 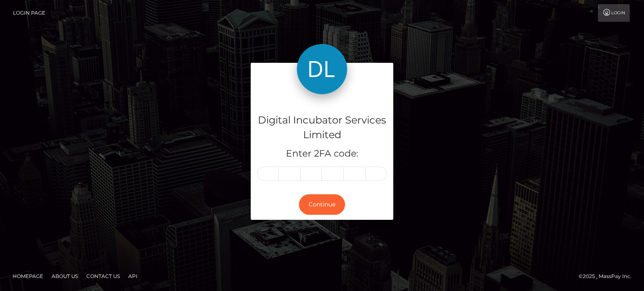 What do you see at coordinates (614, 13) in the screenshot?
I see `a: Login` at bounding box center [614, 13].